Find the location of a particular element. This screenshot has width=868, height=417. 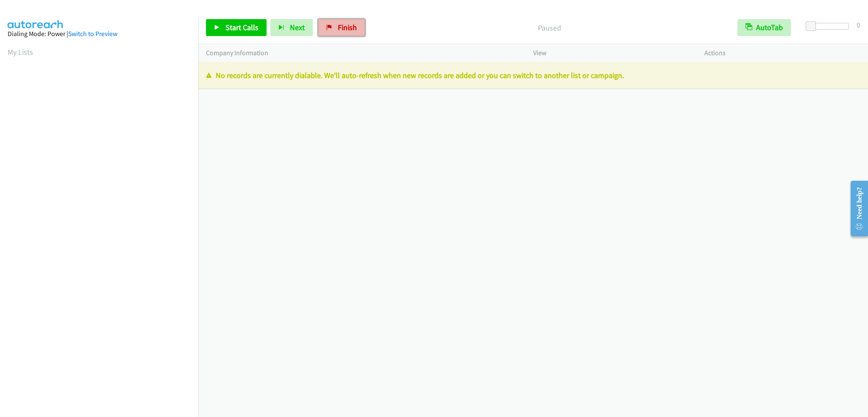

a: My Lists is located at coordinates (20, 52).